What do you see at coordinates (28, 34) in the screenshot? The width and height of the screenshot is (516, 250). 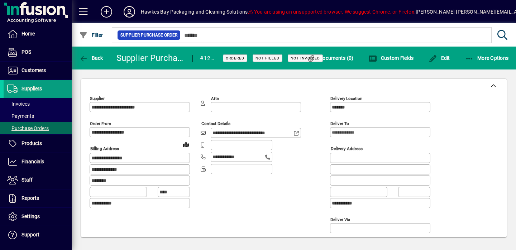 I see `span: Home` at bounding box center [28, 34].